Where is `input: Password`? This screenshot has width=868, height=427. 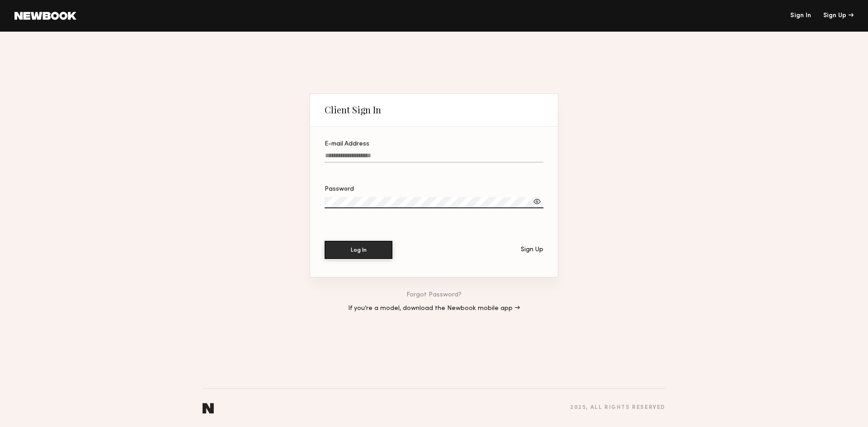 input: Password is located at coordinates (434, 203).